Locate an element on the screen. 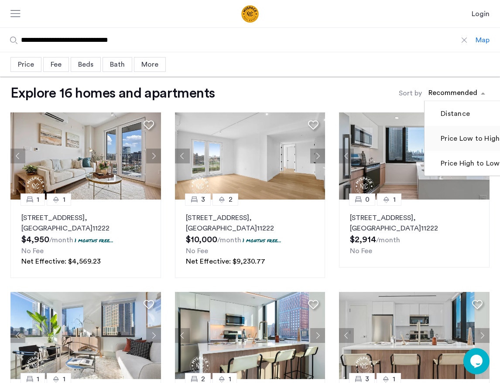 This screenshot has width=500, height=383. span: 2 is located at coordinates (230, 200).